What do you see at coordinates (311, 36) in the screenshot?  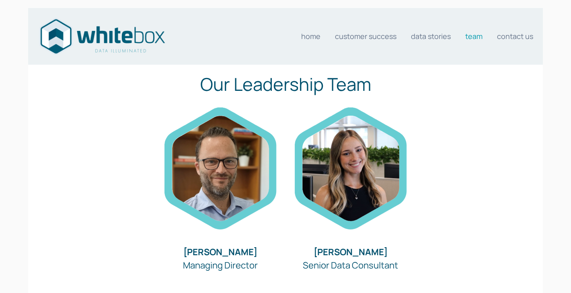 I see `a: Home` at bounding box center [311, 36].